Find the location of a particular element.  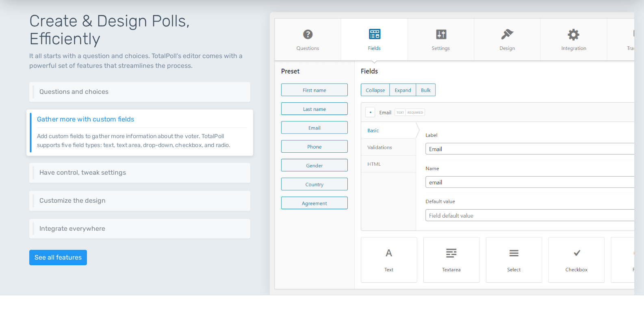

p: Change the layout of your poll, colors, interactions, and much more. TotalPoll offers a wide rang... is located at coordinates (142, 204).